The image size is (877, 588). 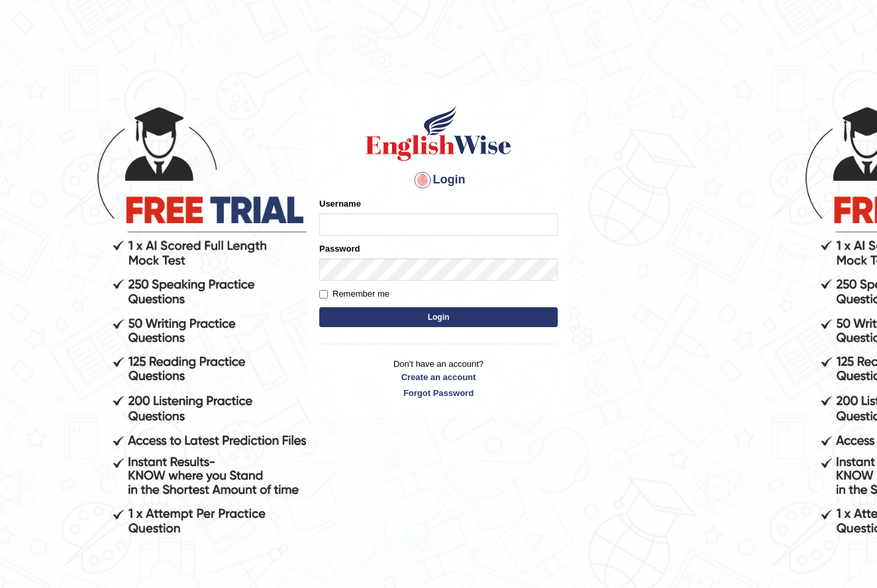 I want to click on a: Create an account, so click(x=438, y=377).